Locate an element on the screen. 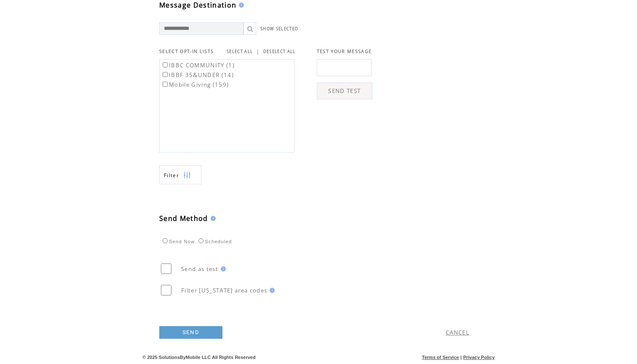 The image size is (637, 364). label: Mobile Giving (159) is located at coordinates (195, 85).